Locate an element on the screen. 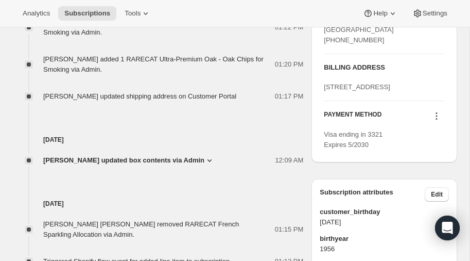 Image resolution: width=470 pixels, height=261 pixels. span: 01:17 PM is located at coordinates (289, 96).